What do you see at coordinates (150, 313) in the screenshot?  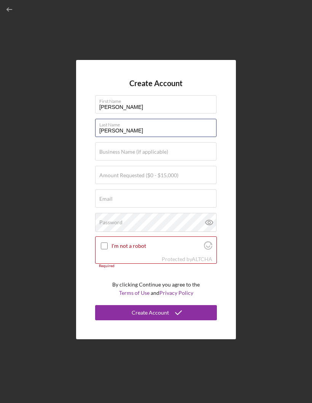 I see `div: Create Account` at bounding box center [150, 313].